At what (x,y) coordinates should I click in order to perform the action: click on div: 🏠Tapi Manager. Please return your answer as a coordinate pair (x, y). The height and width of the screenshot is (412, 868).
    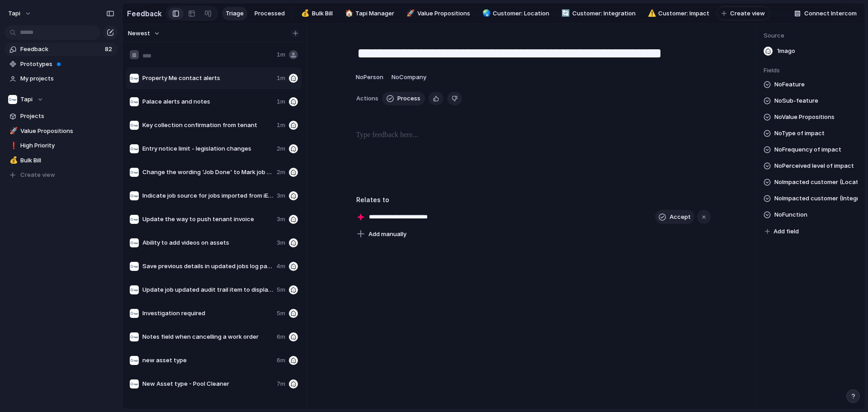
    Looking at the image, I should click on (369, 14).